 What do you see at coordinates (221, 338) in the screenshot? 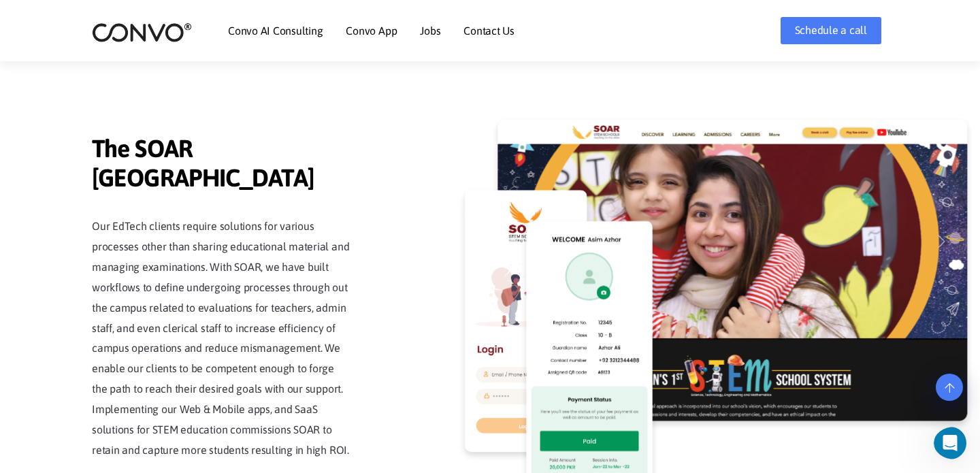
I see `p: Our EdTech clients require solutions for various processes other than sharing educational materia...` at bounding box center [221, 338].